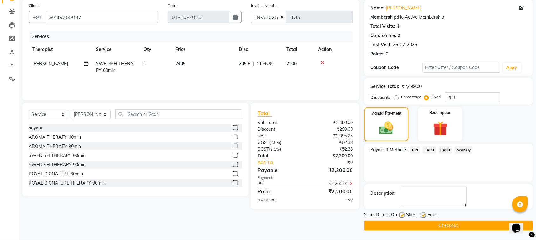 Image resolution: width=536 pixels, height=240 pixels. What do you see at coordinates (386, 114) in the screenshot?
I see `label: Manual Payment` at bounding box center [386, 114].